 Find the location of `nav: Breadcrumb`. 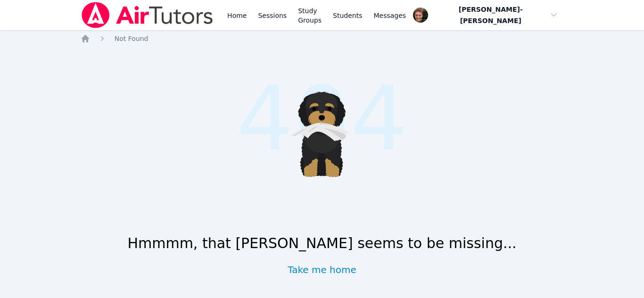

nav: Breadcrumb is located at coordinates (322, 38).